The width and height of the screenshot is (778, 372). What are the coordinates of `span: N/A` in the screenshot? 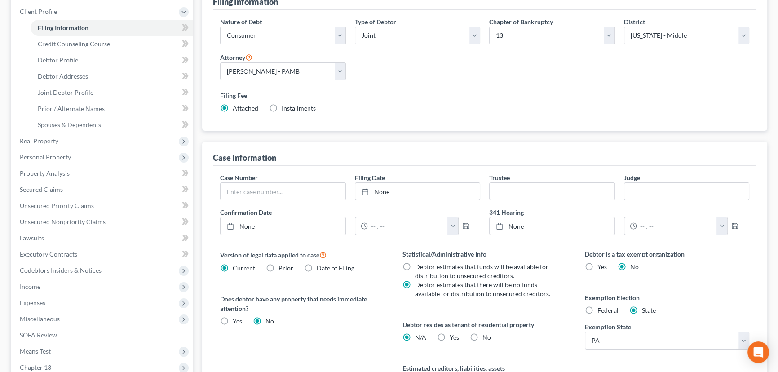 It's located at (421, 337).